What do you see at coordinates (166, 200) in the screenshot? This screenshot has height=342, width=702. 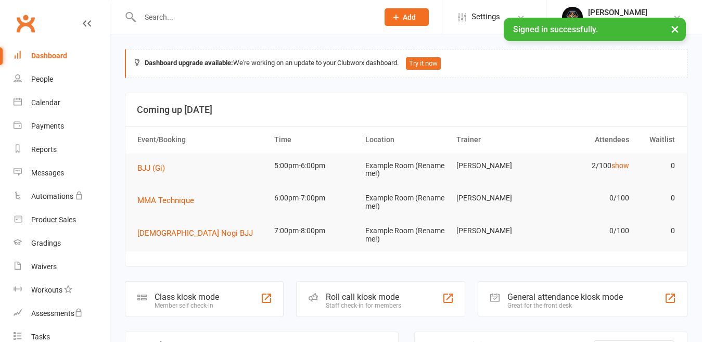 I see `span: MMA Technique` at bounding box center [166, 200].